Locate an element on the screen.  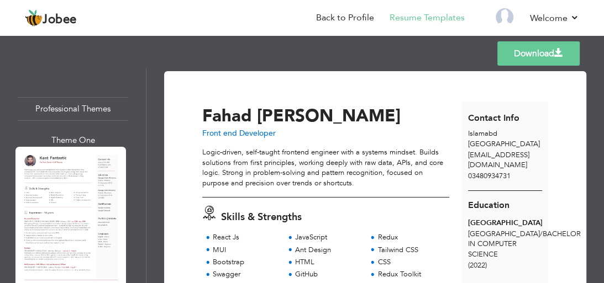
div: HTML is located at coordinates (327, 262).